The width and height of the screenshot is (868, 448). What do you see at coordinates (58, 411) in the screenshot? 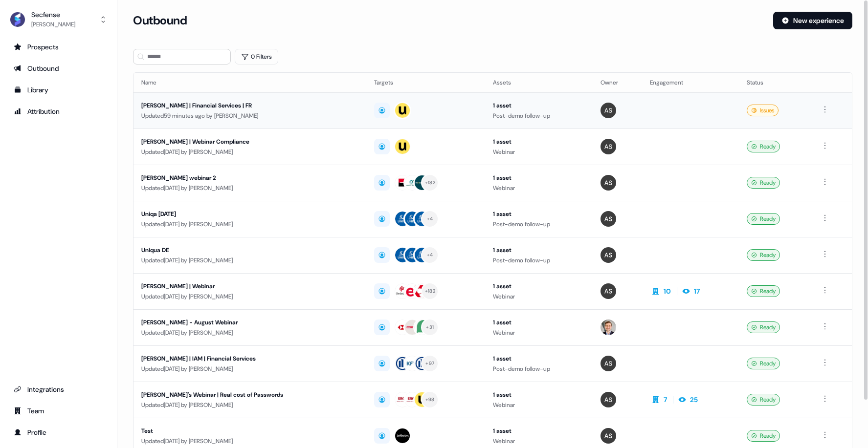
I see `a: Go to team` at bounding box center [58, 411].